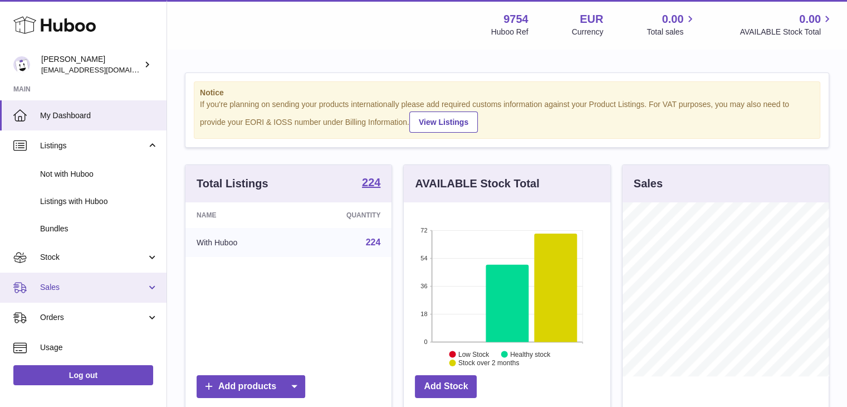 The height and width of the screenshot is (407, 847). I want to click on a: Log out, so click(83, 375).